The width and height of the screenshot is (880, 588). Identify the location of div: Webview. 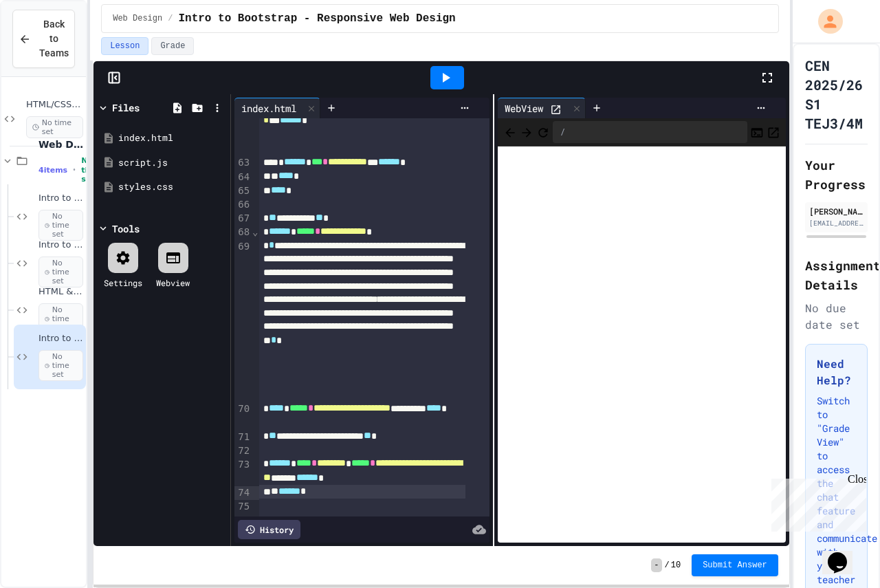
(173, 283).